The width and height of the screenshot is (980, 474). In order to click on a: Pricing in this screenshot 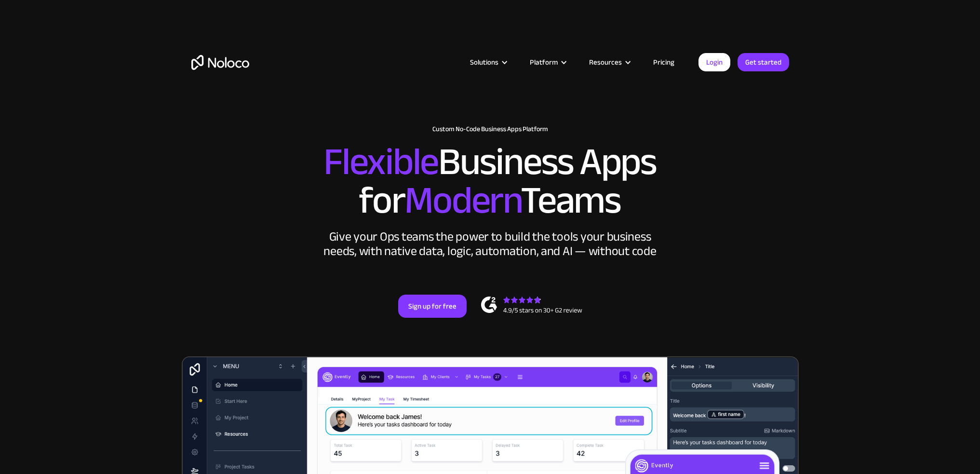, I will do `click(664, 62)`.